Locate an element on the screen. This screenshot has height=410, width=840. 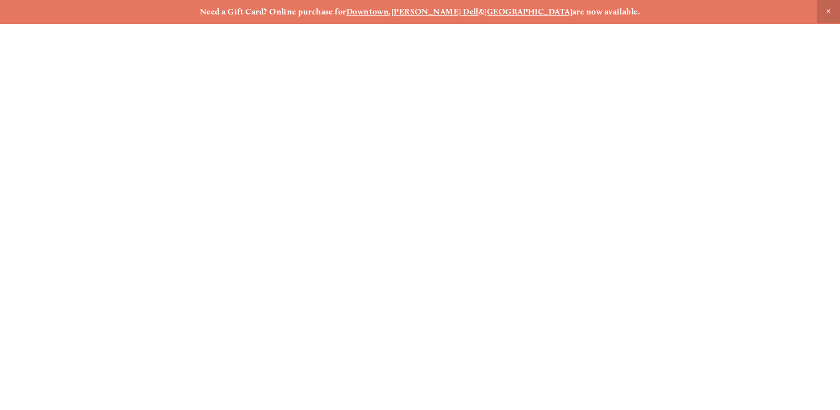
strong: Need a Gift Card? Online purchase for is located at coordinates (273, 12).